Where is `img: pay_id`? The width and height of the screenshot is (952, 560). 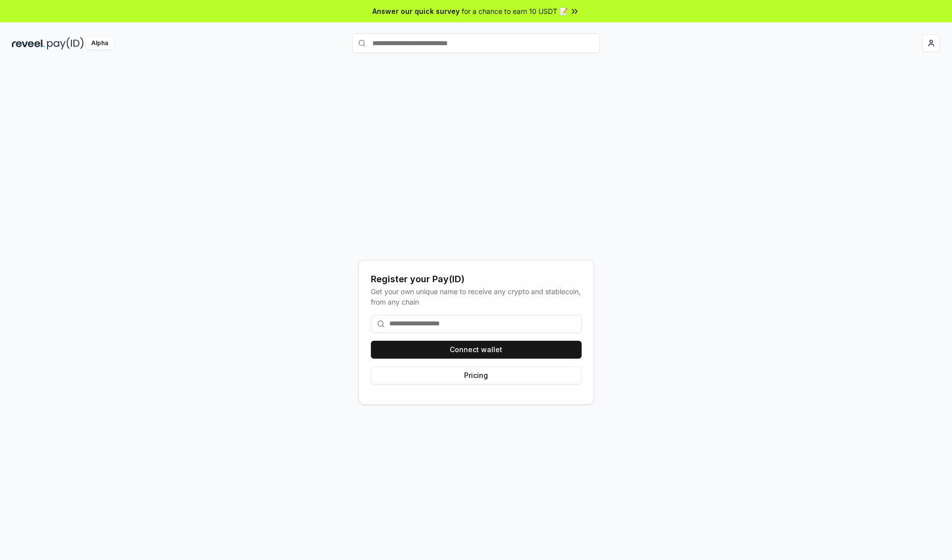
img: pay_id is located at coordinates (66, 43).